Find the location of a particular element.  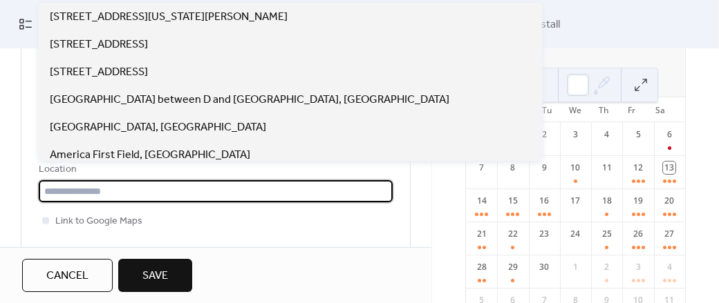

div: Th is located at coordinates (603, 110).